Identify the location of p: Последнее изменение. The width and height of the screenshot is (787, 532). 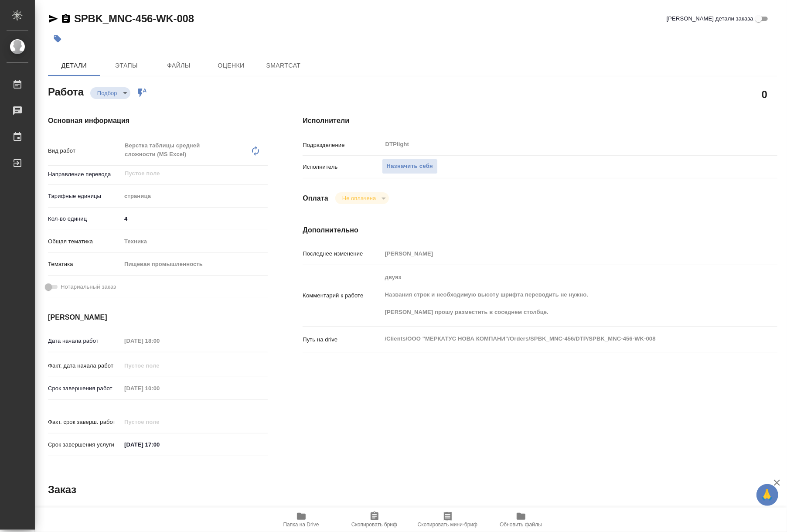
(341, 253).